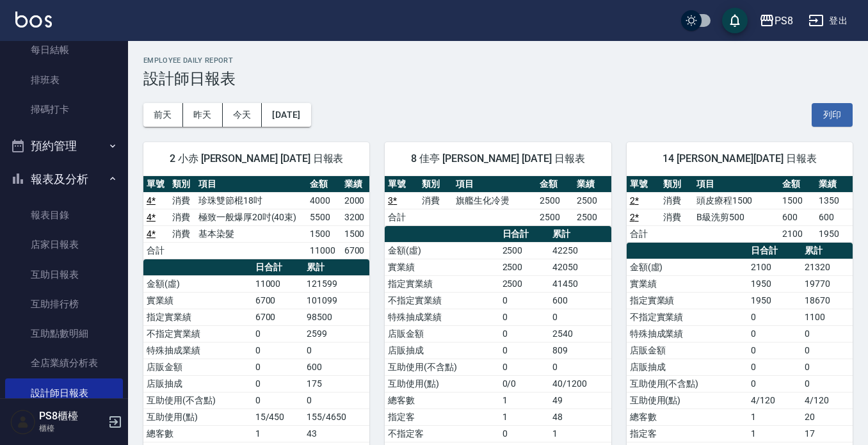 The image size is (868, 445). What do you see at coordinates (494, 200) in the screenshot?
I see `td: 旗艦生化冷燙` at bounding box center [494, 200].